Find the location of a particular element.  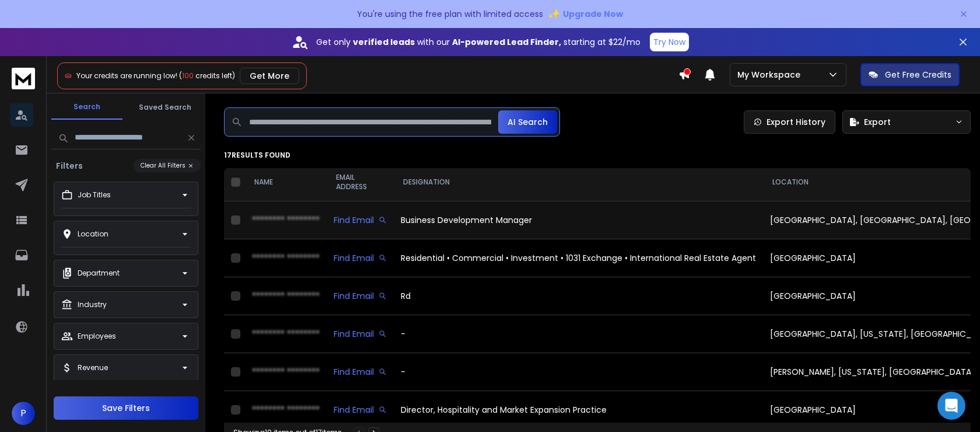

p: Industry is located at coordinates (92, 305).